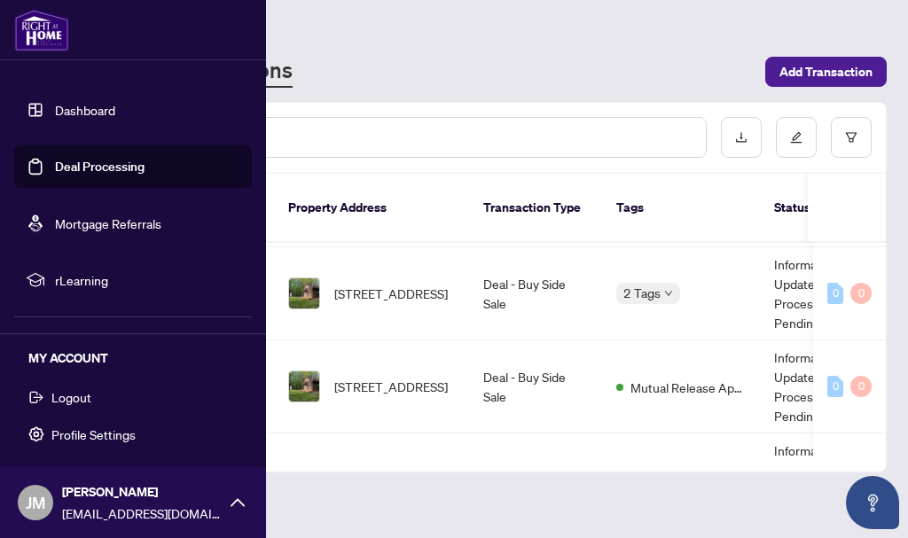 Image resolution: width=908 pixels, height=538 pixels. Describe the element at coordinates (108, 223) in the screenshot. I see `a: Mortgage Referrals` at that location.